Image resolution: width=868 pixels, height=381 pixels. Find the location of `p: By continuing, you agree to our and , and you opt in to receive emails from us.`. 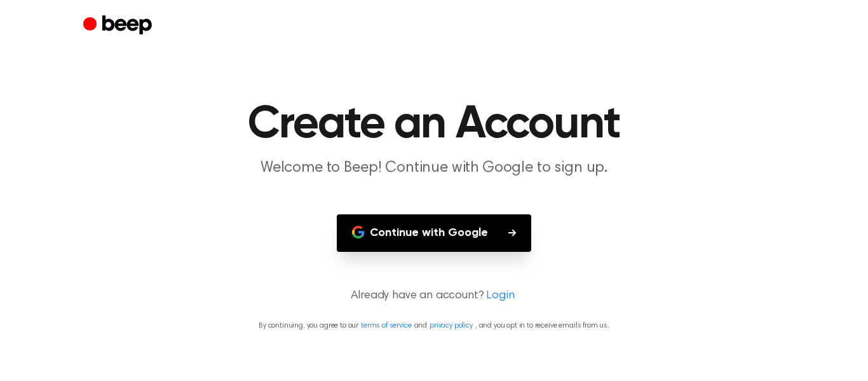

p: By continuing, you agree to our and , and you opt in to receive emails from us. is located at coordinates (434, 326).